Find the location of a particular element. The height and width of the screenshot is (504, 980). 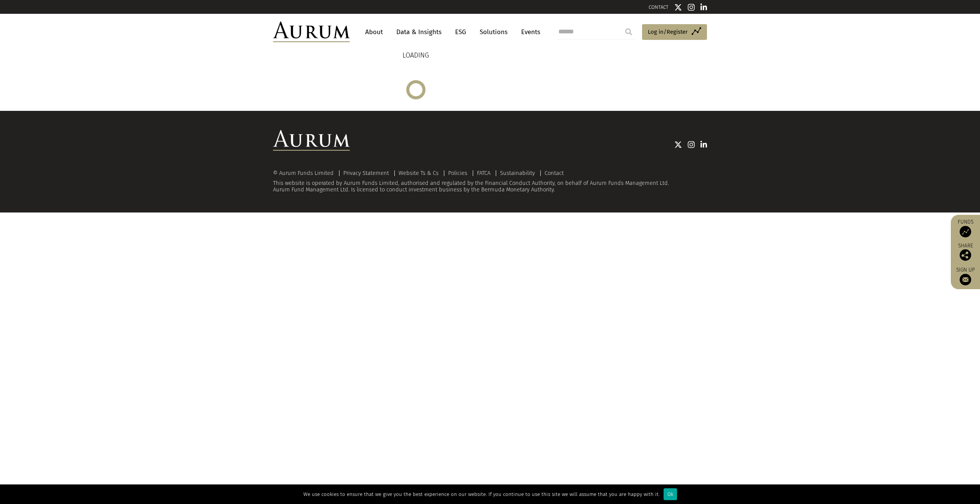

a: FATCA is located at coordinates (484, 173).